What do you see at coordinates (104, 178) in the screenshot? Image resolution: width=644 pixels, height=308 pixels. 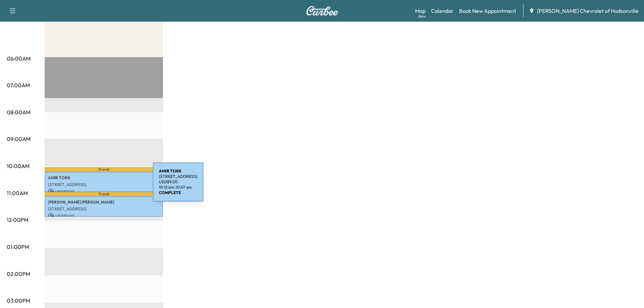 I see `p: AMIR TORK` at bounding box center [104, 178].